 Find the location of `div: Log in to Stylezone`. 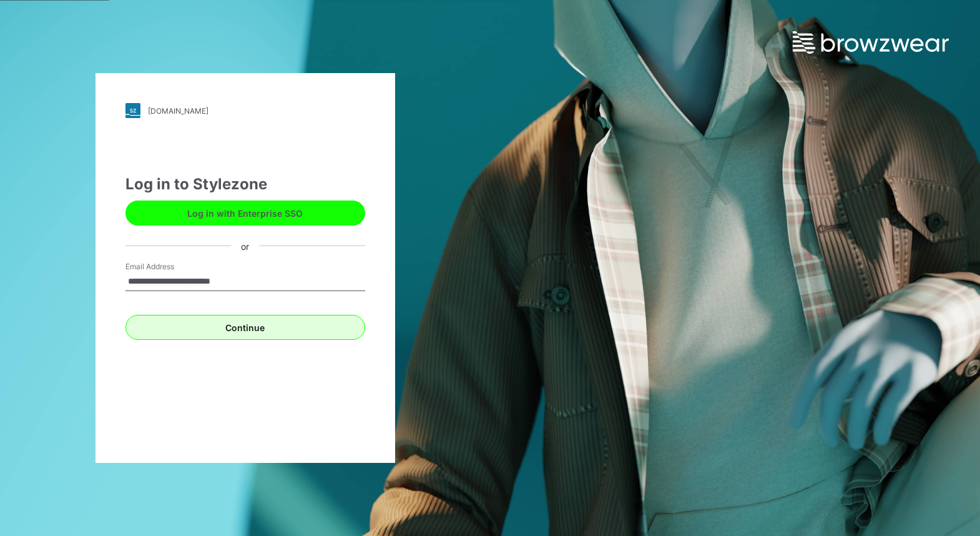

div: Log in to Stylezone is located at coordinates (245, 185).